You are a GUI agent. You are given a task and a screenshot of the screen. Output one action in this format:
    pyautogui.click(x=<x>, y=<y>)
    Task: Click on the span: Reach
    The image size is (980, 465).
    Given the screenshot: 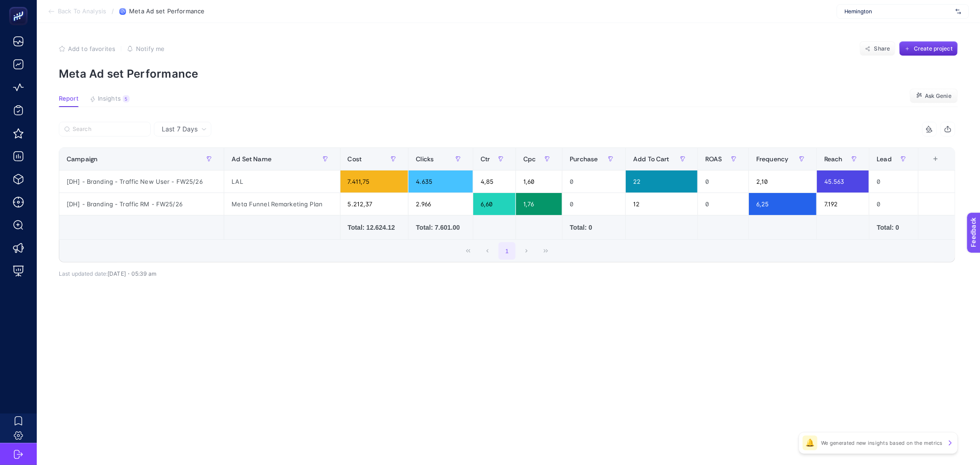 What is the action you would take?
    pyautogui.click(x=833, y=159)
    